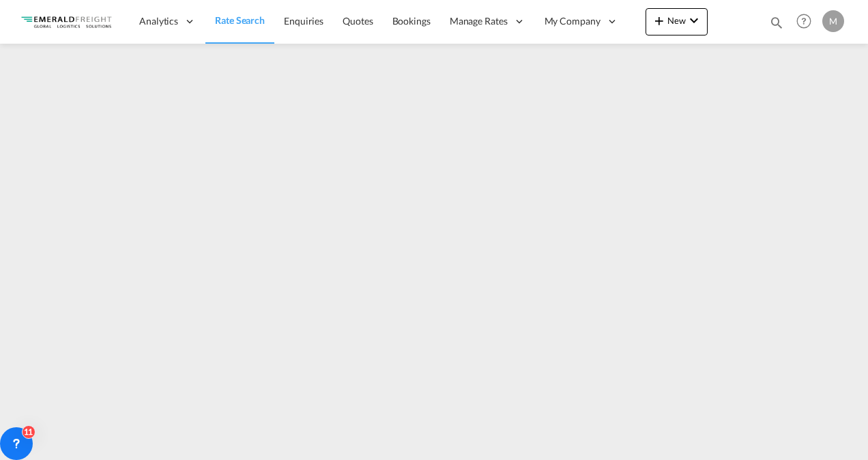  What do you see at coordinates (694, 21) in the screenshot?
I see `md-icon: icon-chevron-down` at bounding box center [694, 21].